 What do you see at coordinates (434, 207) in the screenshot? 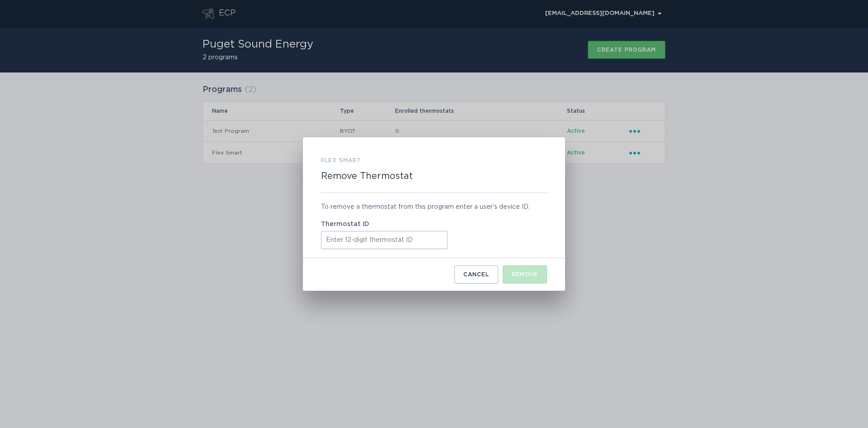
I see `div: To remove a thermostat from this program enter a user’s device ID.` at bounding box center [434, 207].